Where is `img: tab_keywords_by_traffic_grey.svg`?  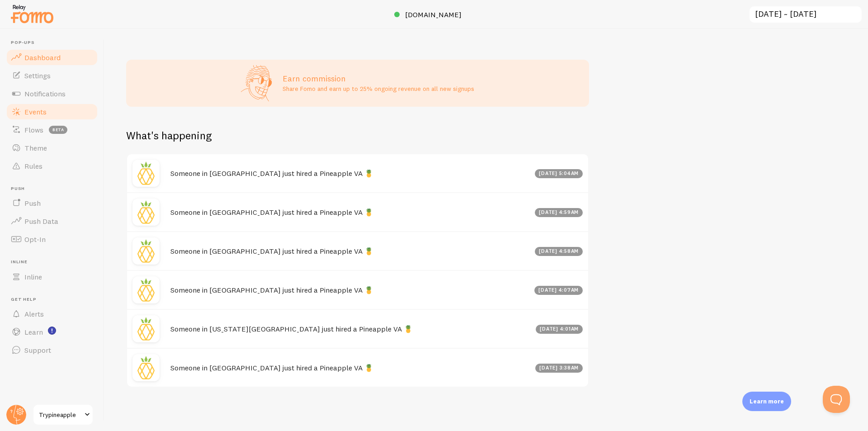
img: tab_keywords_by_traffic_grey.svg is located at coordinates (94, 56).